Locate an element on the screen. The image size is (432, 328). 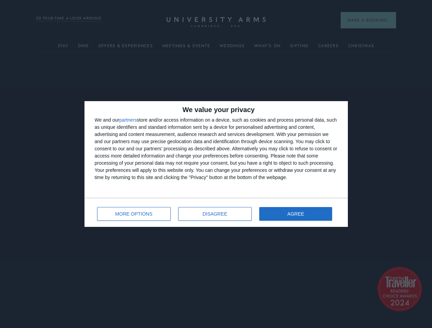
button: MORE OPTIONS is located at coordinates (134, 214).